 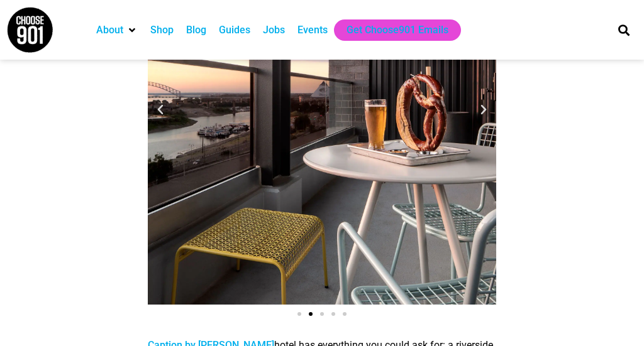 I want to click on a: Guides, so click(x=235, y=30).